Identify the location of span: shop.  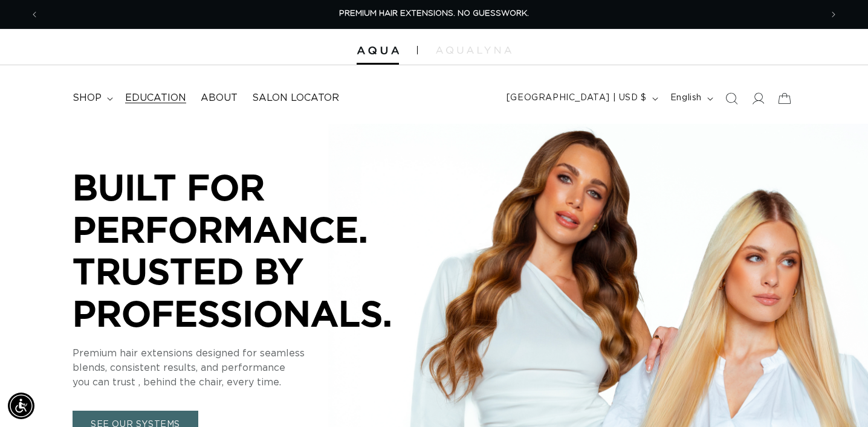
(87, 98).